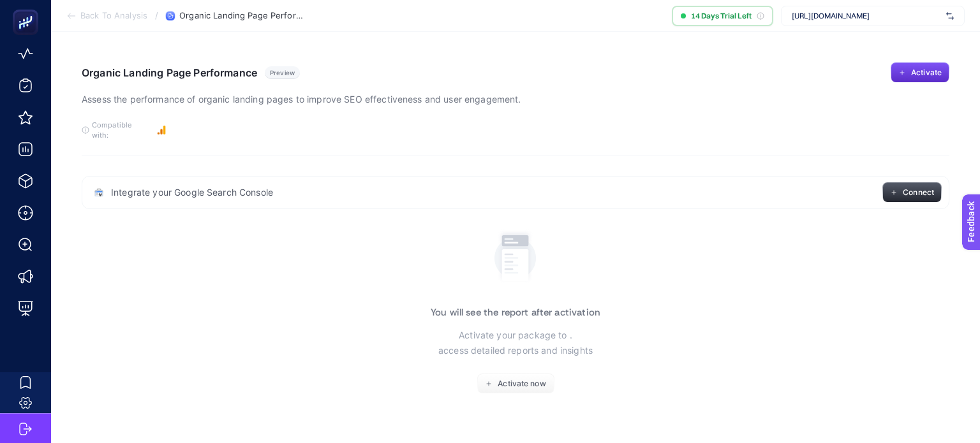 The height and width of the screenshot is (443, 980). Describe the element at coordinates (918, 192) in the screenshot. I see `span: Connect` at that location.